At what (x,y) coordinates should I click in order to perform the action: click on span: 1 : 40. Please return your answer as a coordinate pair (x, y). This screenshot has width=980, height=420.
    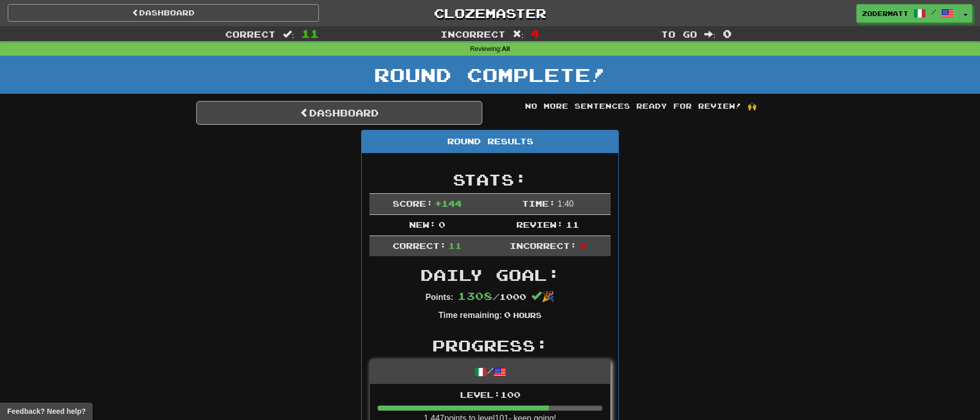
    Looking at the image, I should click on (566, 204).